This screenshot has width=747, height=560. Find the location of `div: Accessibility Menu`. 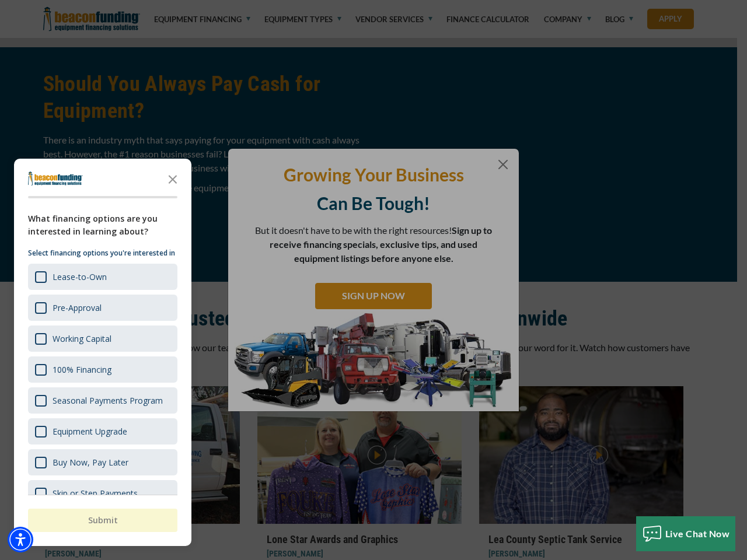

div: Accessibility Menu is located at coordinates (21, 540).